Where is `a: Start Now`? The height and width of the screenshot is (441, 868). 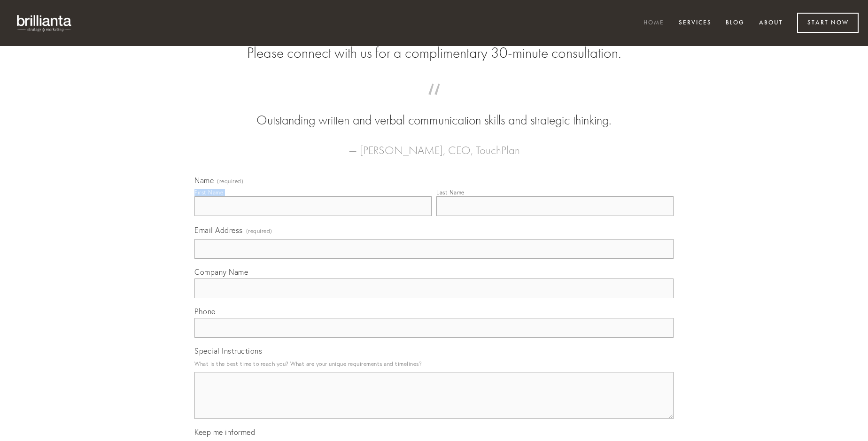 a: Start Now is located at coordinates (828, 22).